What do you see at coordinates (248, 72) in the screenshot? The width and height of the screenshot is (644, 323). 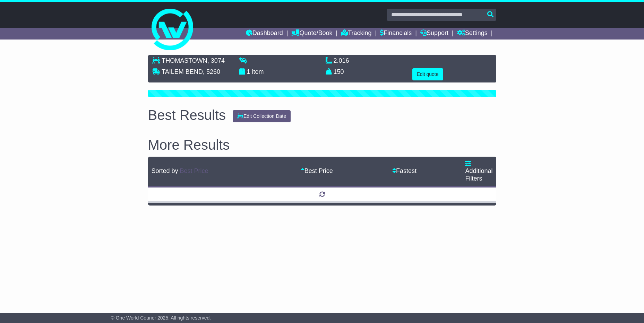 I see `span: 1` at bounding box center [248, 72].